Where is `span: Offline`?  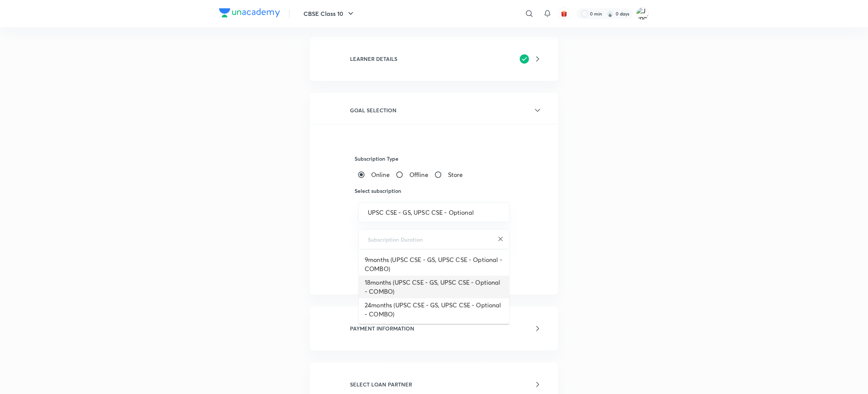
span: Offline is located at coordinates (419, 175).